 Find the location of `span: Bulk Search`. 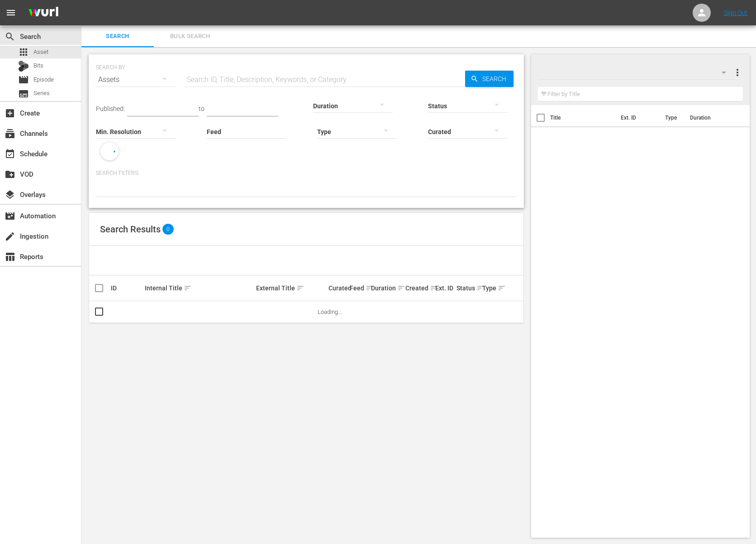

span: Bulk Search is located at coordinates (190, 36).